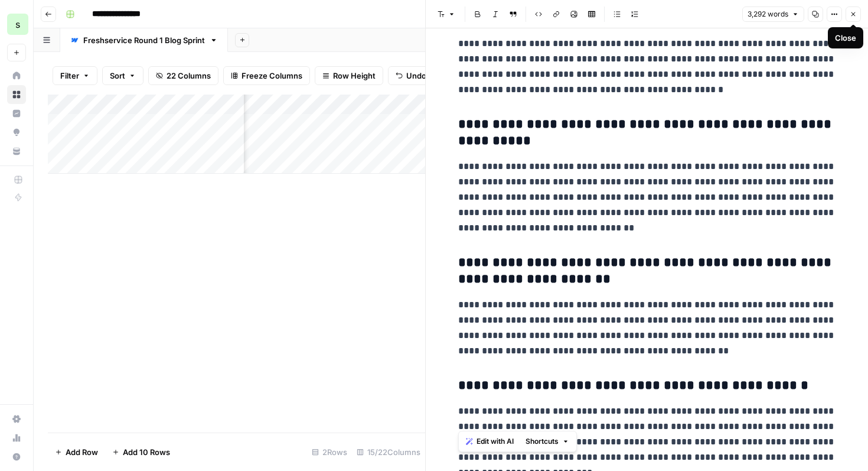 This screenshot has height=471, width=868. Describe the element at coordinates (267, 76) in the screenshot. I see `button: Freeze Columns` at that location.